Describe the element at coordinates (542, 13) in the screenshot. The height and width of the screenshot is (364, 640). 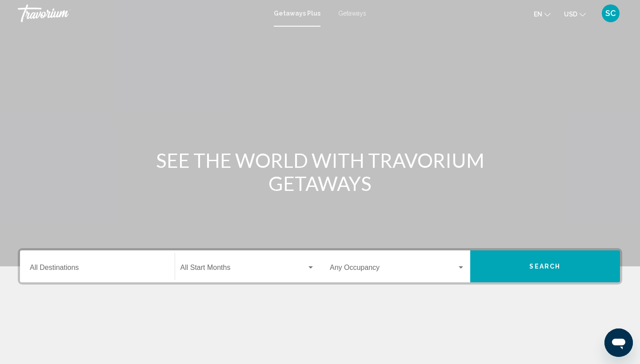
I see `button: Change language` at that location.